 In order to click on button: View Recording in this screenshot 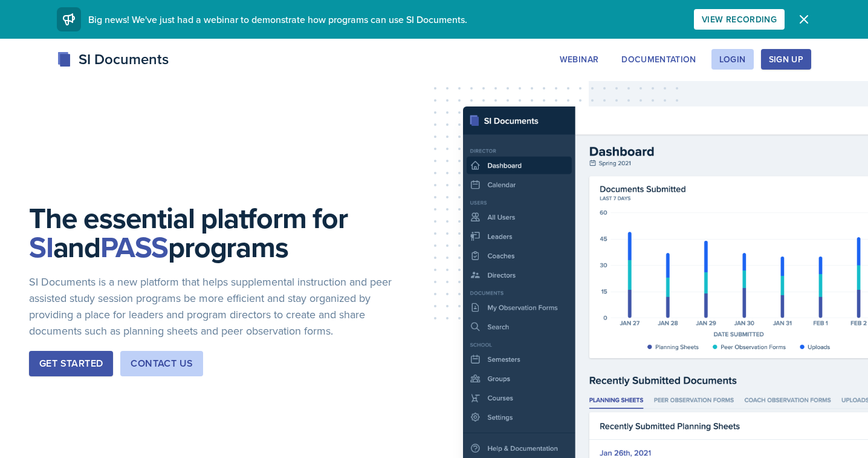, I will do `click(739, 20)`.